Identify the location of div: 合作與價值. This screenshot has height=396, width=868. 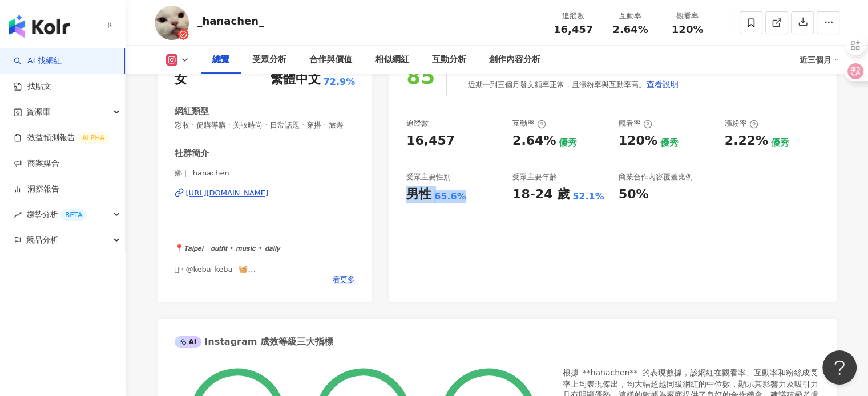
(330, 60).